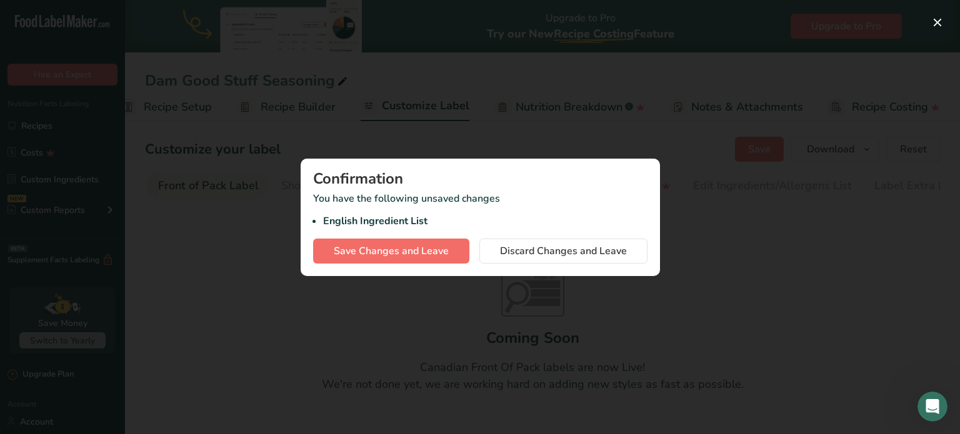 The image size is (960, 434). I want to click on button: Discard Changes and Leave, so click(563, 251).